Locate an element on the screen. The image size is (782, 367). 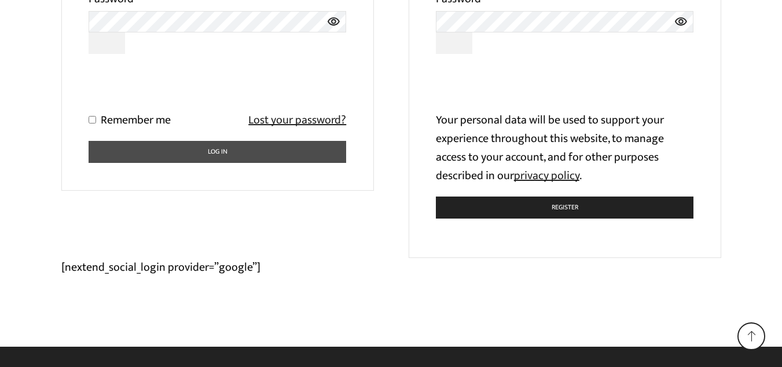
button: Register is located at coordinates (565, 207).